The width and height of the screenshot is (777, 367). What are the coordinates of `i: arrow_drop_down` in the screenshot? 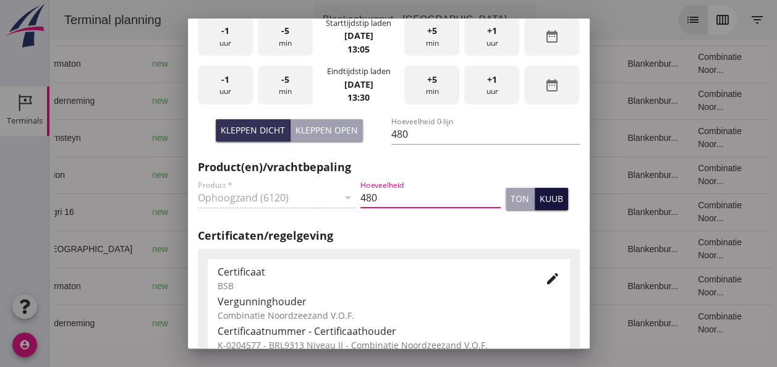 It's located at (472, 20).